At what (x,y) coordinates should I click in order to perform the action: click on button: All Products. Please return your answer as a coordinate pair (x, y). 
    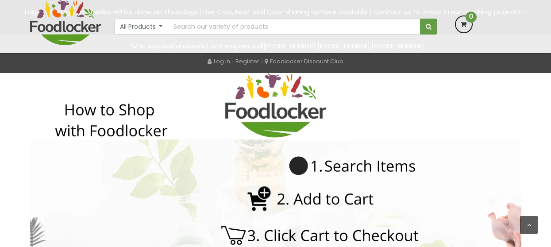
    Looking at the image, I should click on (141, 27).